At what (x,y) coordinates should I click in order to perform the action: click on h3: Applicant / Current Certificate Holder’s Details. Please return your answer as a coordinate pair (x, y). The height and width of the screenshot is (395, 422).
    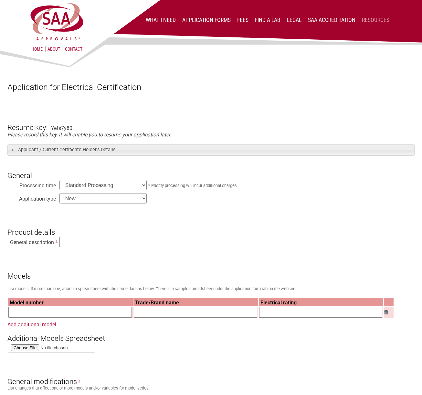
    Looking at the image, I should click on (211, 150).